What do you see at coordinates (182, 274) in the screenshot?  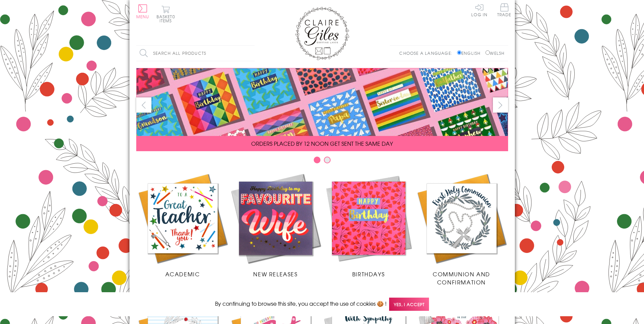 I see `span: Academic` at bounding box center [182, 274].